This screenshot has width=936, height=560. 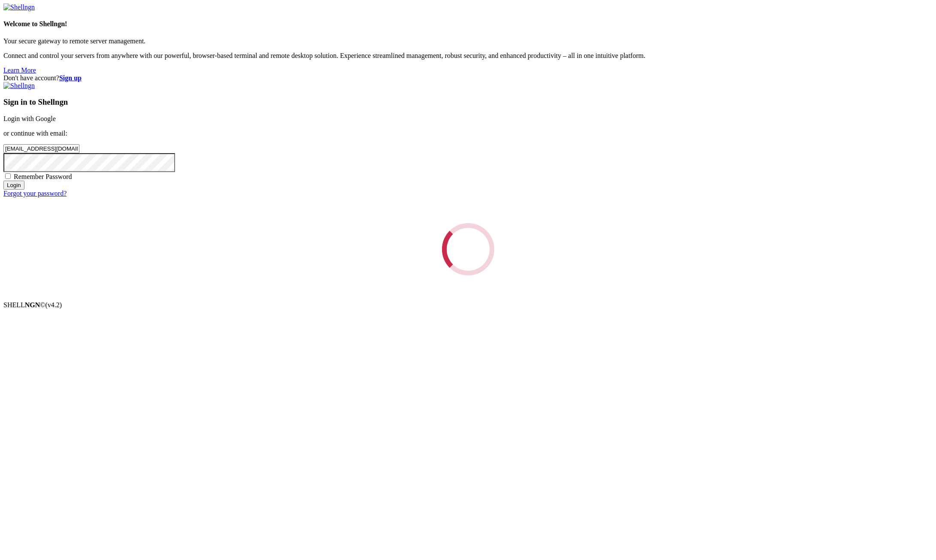 I want to click on input: Email address, so click(x=41, y=149).